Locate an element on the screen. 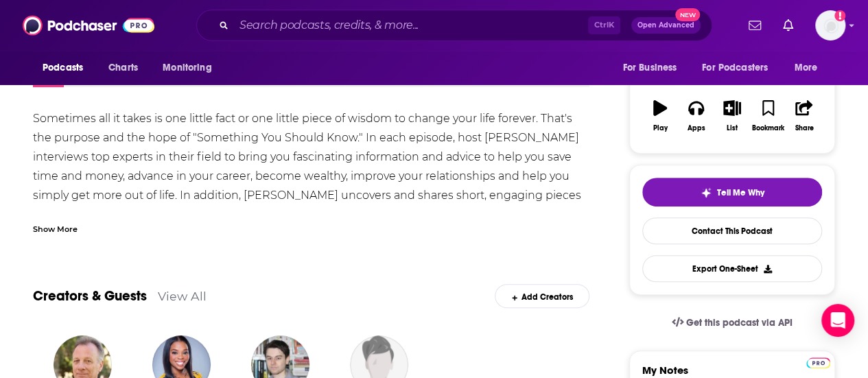 Image resolution: width=868 pixels, height=378 pixels. span: Charts is located at coordinates (123, 68).